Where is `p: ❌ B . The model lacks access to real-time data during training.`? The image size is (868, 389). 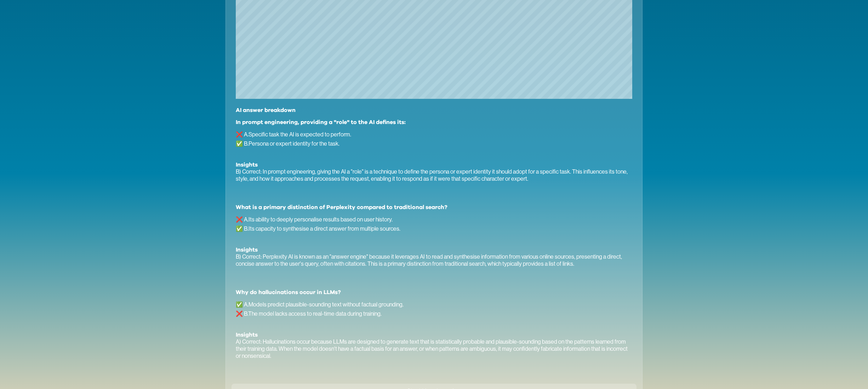
p: ❌ B . The model lacks access to real-time data during training. is located at coordinates (434, 314).